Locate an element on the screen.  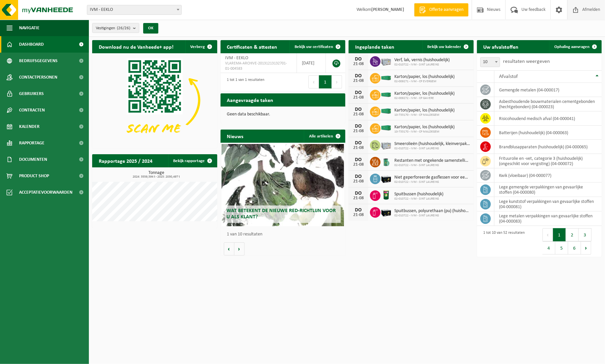
span: IVM - EEKLO is located at coordinates (134, 10).